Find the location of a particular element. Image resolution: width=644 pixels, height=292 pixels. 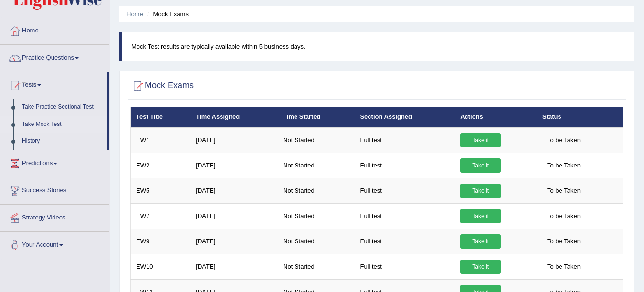

th: Test Title is located at coordinates (161, 117).